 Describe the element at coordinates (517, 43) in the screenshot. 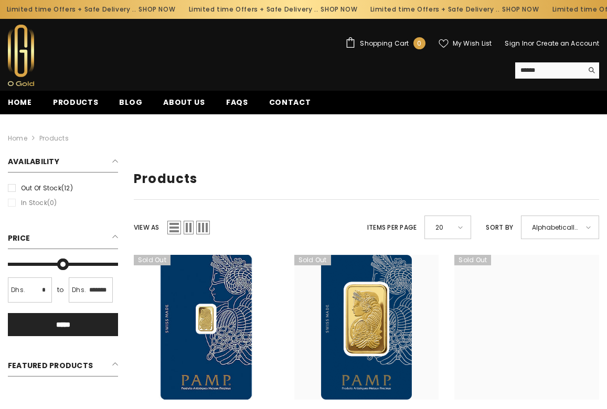

I see `a: Sign In` at that location.